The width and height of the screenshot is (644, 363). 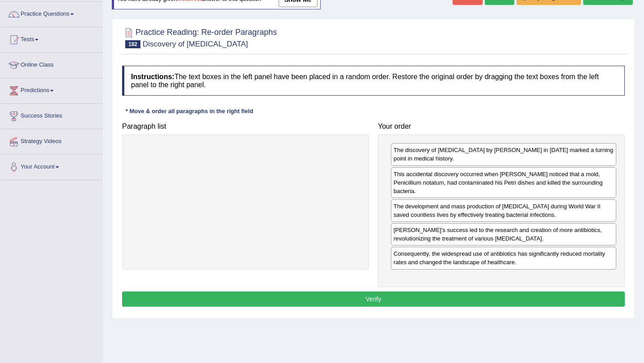 What do you see at coordinates (199, 37) in the screenshot?
I see `h2: Practice Reading: Re-order Paragraphs` at bounding box center [199, 37].